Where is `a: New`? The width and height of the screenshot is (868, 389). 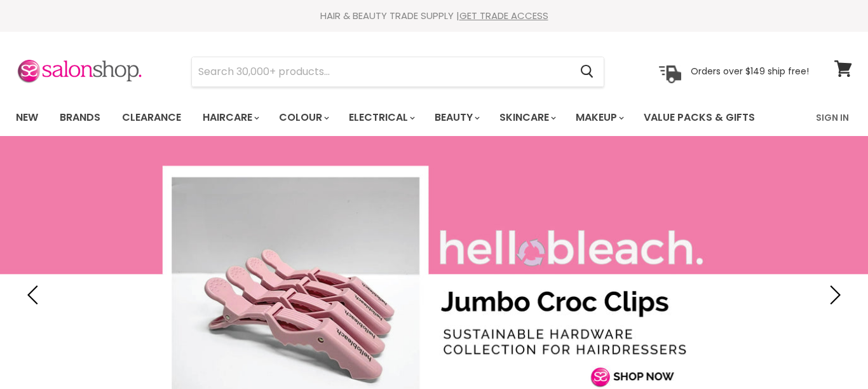 a: New is located at coordinates (27, 117).